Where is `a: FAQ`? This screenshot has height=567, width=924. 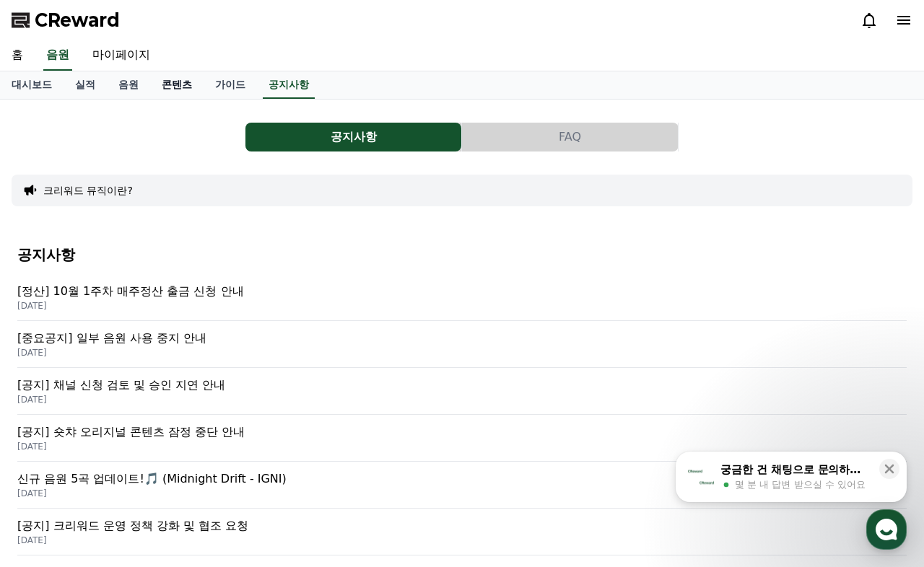 a: FAQ is located at coordinates (570, 137).